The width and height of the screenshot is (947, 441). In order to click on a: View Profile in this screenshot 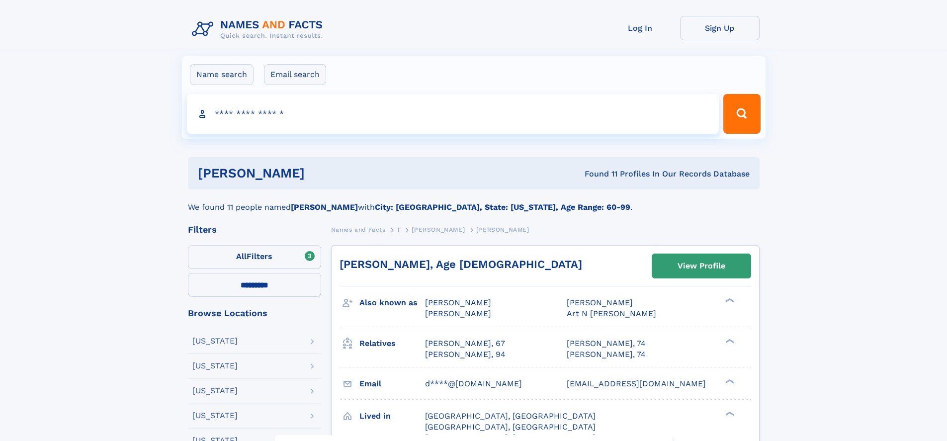, I will do `click(702, 266)`.